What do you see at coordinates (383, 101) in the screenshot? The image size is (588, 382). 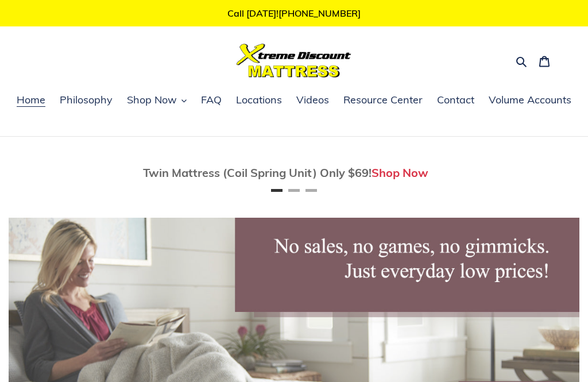 I see `a: Resource Center` at bounding box center [383, 101].